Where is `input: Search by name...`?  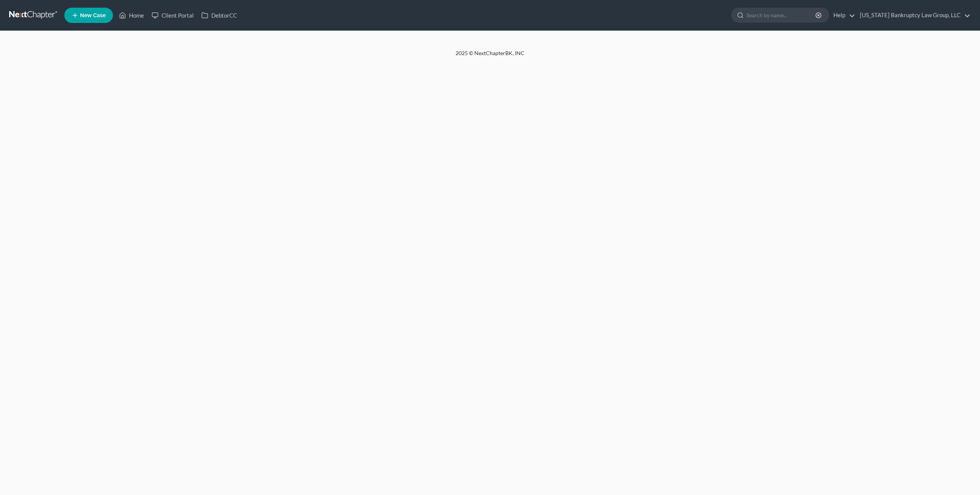
input: Search by name... is located at coordinates (781, 15).